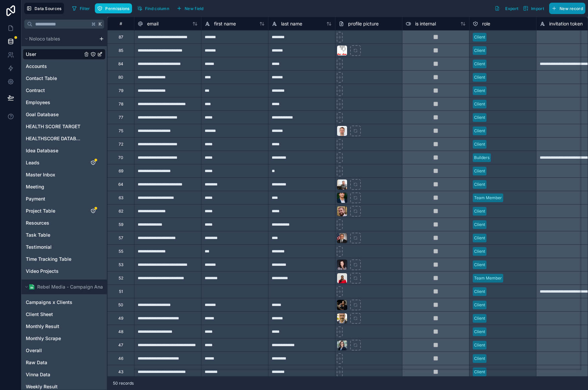 The height and width of the screenshot is (390, 588). Describe the element at coordinates (506, 8) in the screenshot. I see `button: Export` at that location.